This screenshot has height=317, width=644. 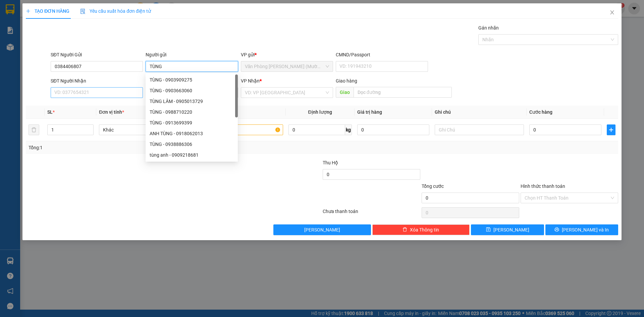 What do you see at coordinates (287, 55) in the screenshot?
I see `div: VP gửi` at bounding box center [287, 55].